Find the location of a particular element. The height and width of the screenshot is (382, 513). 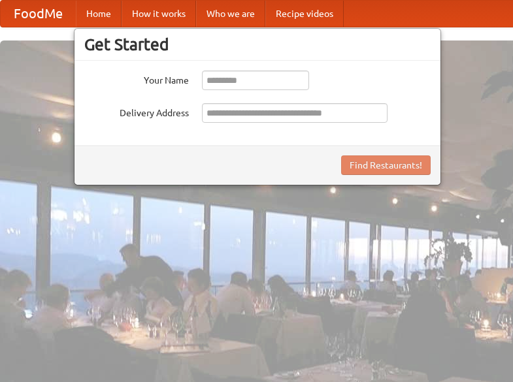

a: Home is located at coordinates (99, 14).